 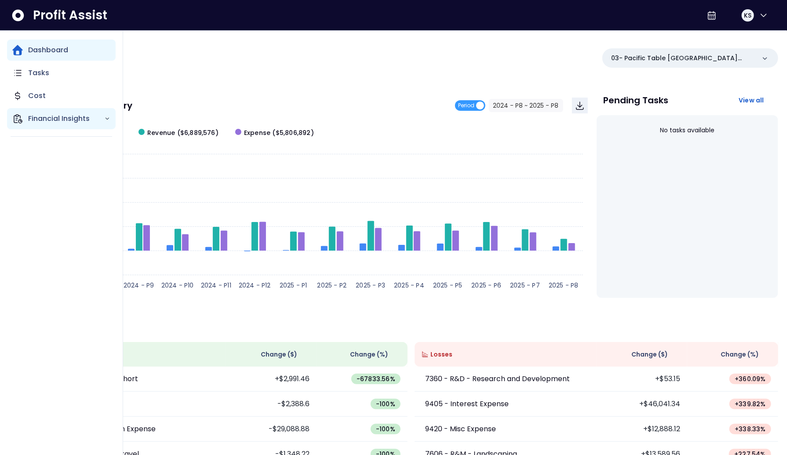 I want to click on td: -$29,088.88, so click(x=271, y=429).